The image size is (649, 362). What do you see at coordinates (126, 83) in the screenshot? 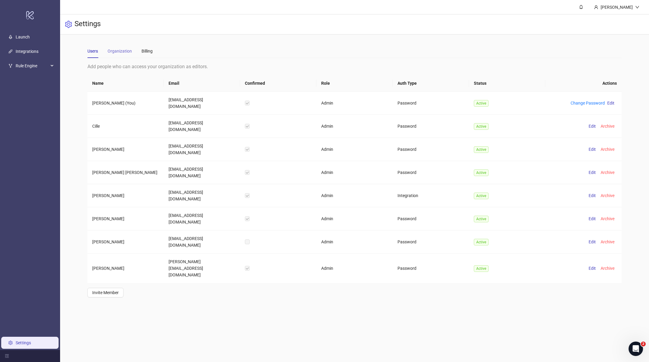
I see `th: Name` at bounding box center [126, 83].